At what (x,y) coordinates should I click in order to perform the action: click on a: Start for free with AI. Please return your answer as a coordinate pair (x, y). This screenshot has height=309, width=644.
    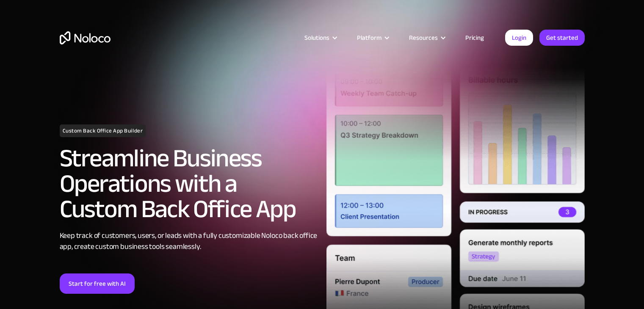
    Looking at the image, I should click on (97, 284).